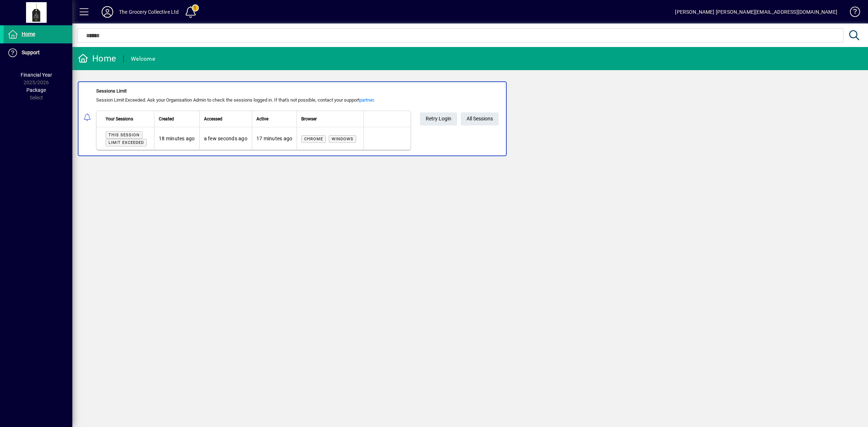  Describe the element at coordinates (107, 12) in the screenshot. I see `button: Profile` at that location.